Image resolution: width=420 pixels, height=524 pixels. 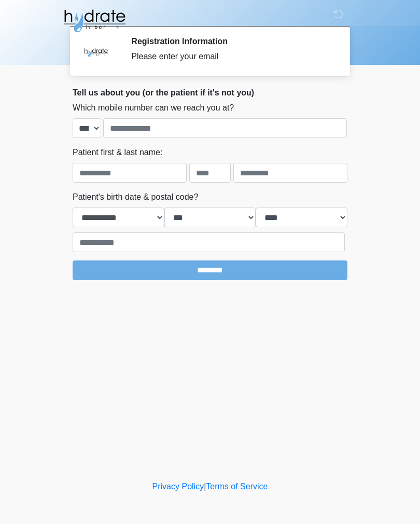 What do you see at coordinates (153, 108) in the screenshot?
I see `label: Which mobile number can we reach you at?` at bounding box center [153, 108].